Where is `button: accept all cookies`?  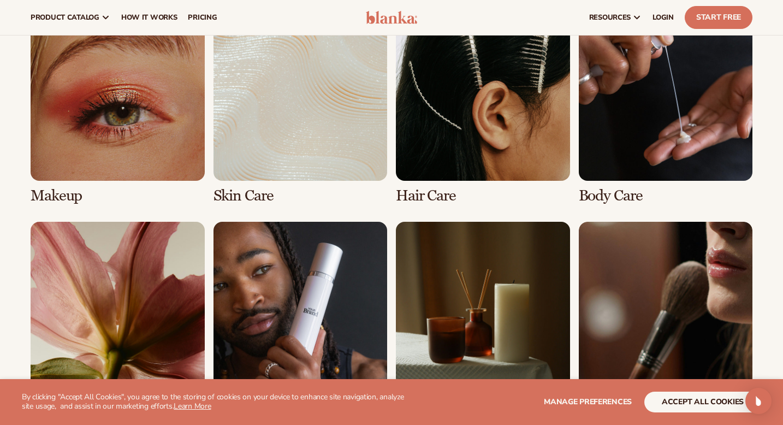
button: accept all cookies is located at coordinates (702, 402).